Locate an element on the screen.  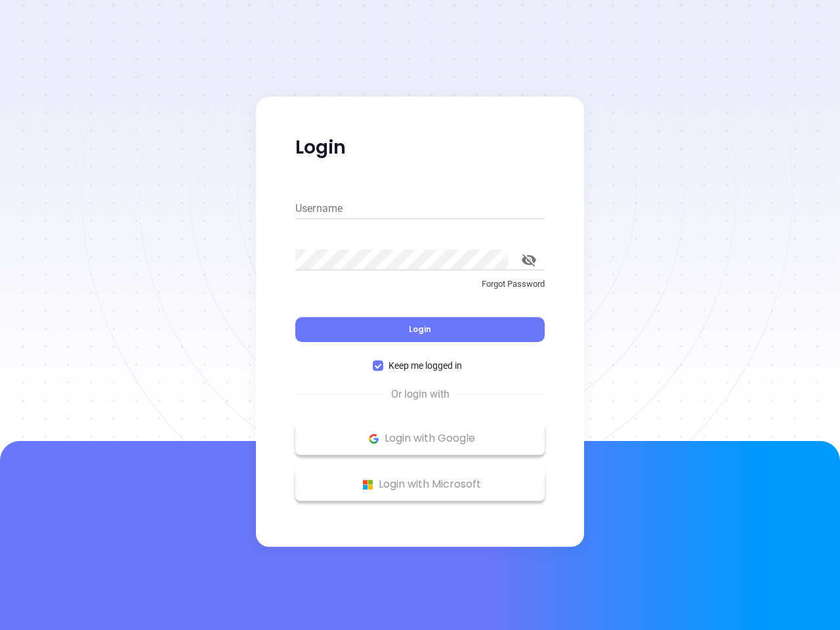
p: Login with Google is located at coordinates (420, 438).